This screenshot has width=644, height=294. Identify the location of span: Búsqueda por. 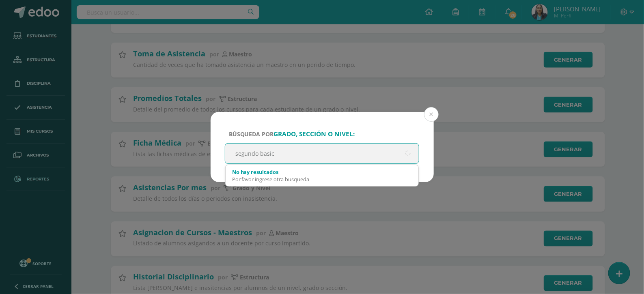
(292, 134).